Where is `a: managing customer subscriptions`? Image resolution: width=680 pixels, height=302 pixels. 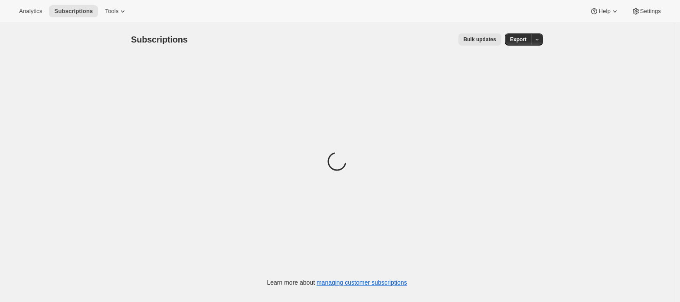
a: managing customer subscriptions is located at coordinates (362, 282).